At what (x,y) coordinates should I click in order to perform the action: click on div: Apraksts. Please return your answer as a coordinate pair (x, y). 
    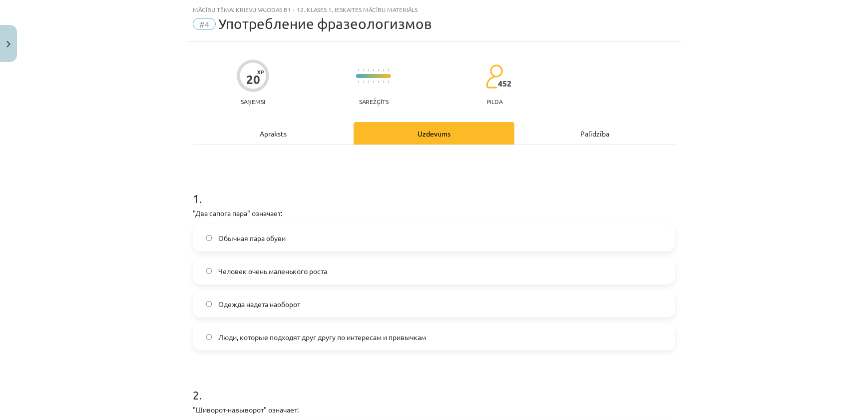
    Looking at the image, I should click on (273, 133).